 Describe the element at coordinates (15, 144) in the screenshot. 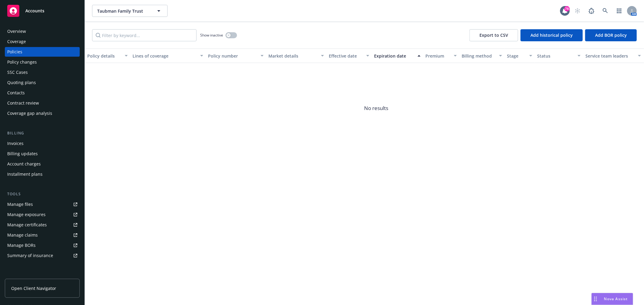

I see `div: Invoices` at that location.